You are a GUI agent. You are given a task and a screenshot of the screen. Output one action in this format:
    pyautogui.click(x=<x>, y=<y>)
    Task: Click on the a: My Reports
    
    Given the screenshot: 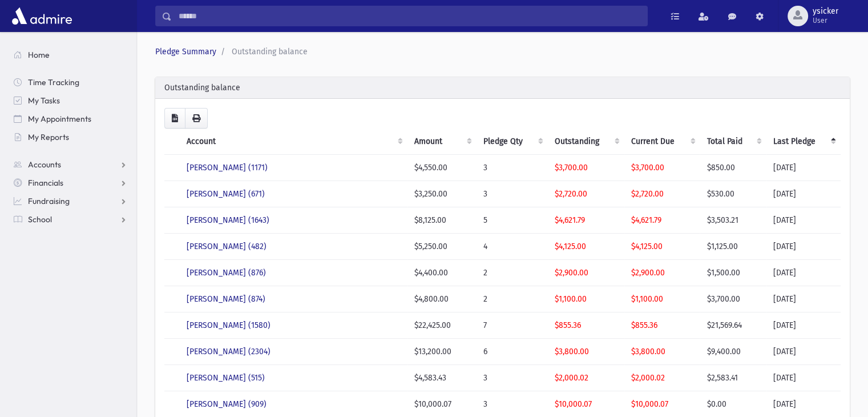 What is the action you would take?
    pyautogui.click(x=71, y=137)
    